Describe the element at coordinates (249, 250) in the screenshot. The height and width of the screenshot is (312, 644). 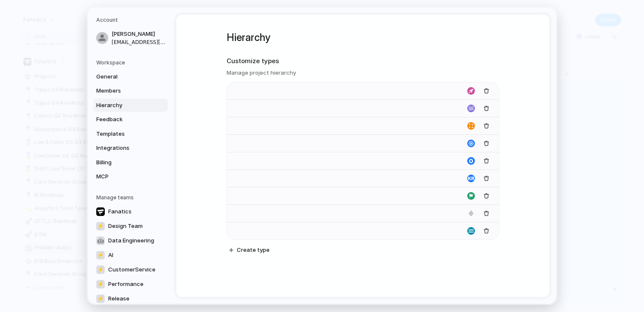
I see `button: Create type` at that location.